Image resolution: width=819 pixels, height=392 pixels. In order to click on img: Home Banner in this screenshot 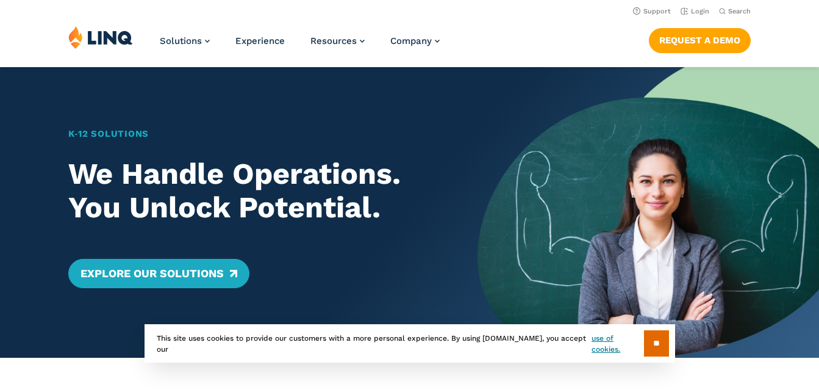, I will do `click(648, 212)`.